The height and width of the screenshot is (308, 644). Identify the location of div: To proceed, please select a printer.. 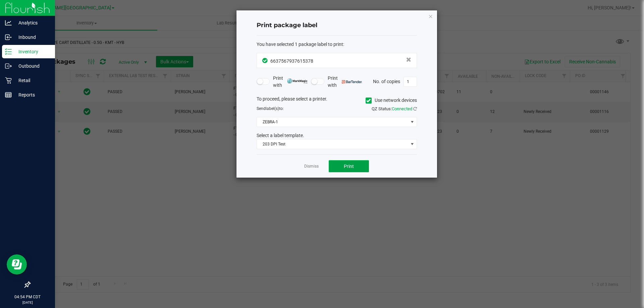
(336, 101).